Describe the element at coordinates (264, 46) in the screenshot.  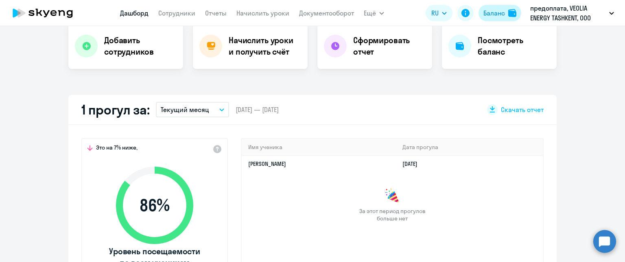
I see `h4: Начислить уроки и получить счёт` at that location.